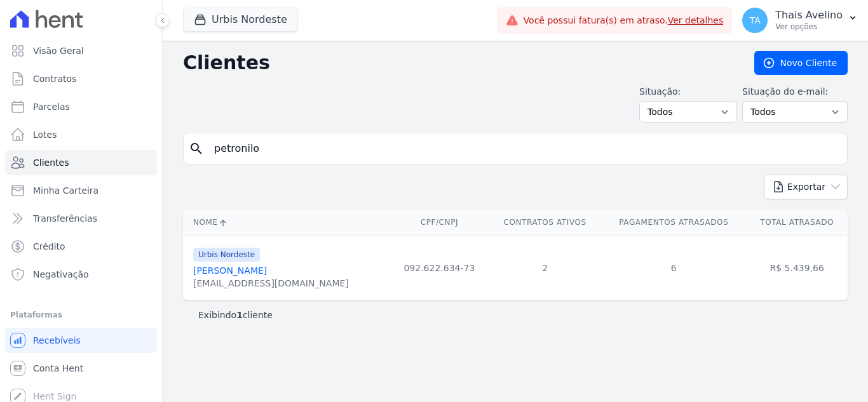 The image size is (868, 402). What do you see at coordinates (695, 20) in the screenshot?
I see `a: Ver detalhes` at bounding box center [695, 20].